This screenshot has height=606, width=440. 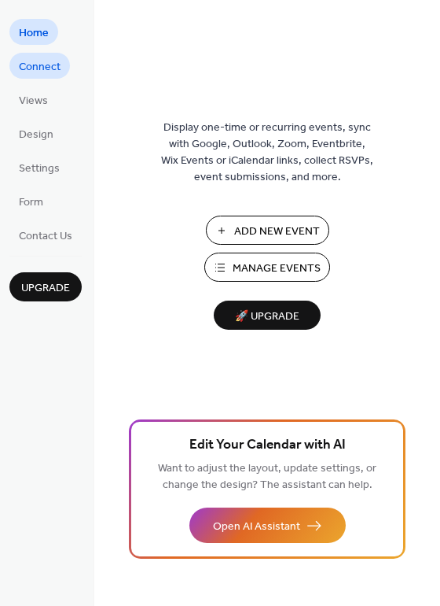 I want to click on span: Manage Events, so click(x=277, y=268).